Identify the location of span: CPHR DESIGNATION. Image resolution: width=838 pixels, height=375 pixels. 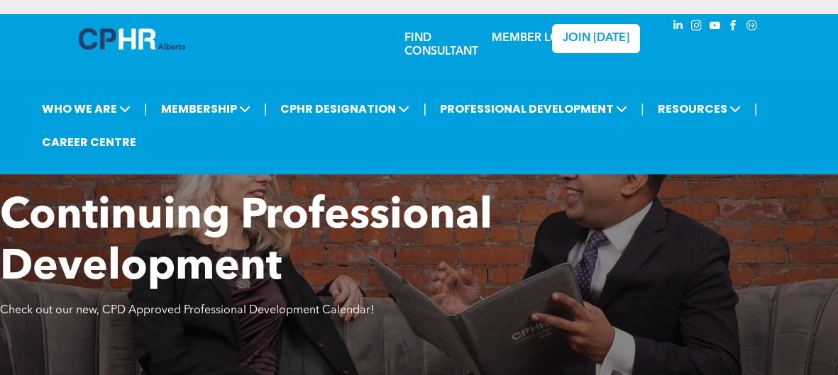
(345, 109).